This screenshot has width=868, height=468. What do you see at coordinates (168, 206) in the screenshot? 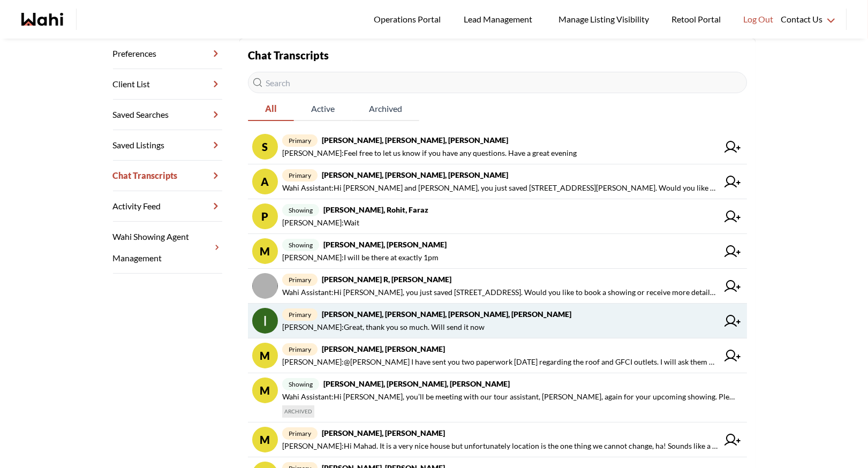
I see `a: Activity Feed` at bounding box center [168, 206].